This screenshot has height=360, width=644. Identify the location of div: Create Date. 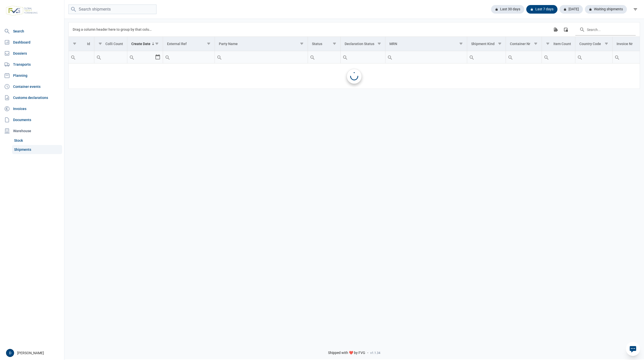
(141, 44).